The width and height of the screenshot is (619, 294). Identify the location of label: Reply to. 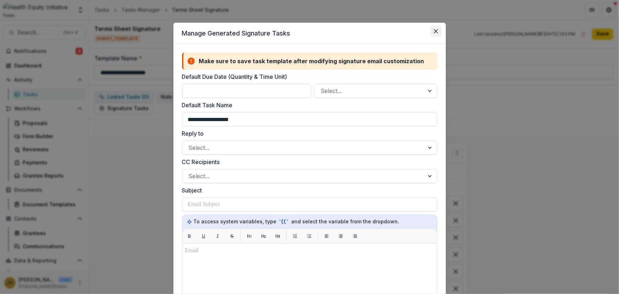
(307, 133).